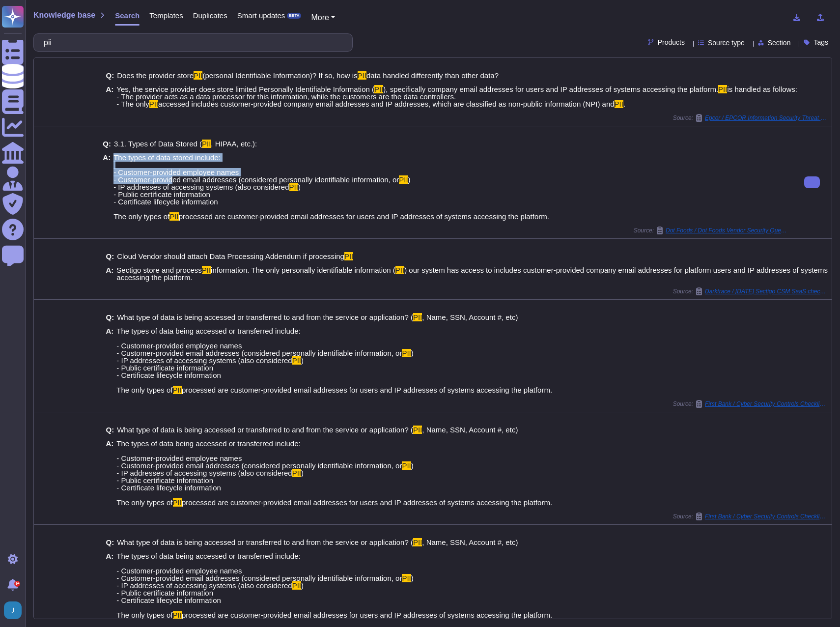  Describe the element at coordinates (210, 15) in the screenshot. I see `span: Duplicates` at that location.